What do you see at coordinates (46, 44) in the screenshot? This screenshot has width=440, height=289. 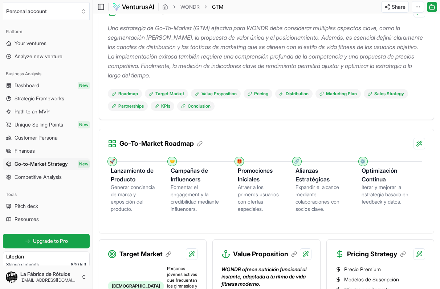 I see `a: Your ventures` at bounding box center [46, 44].